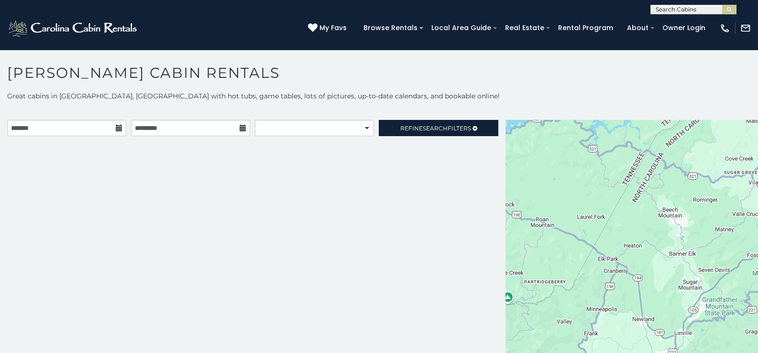 This screenshot has height=353, width=758. I want to click on img: White-1-2.png, so click(73, 28).